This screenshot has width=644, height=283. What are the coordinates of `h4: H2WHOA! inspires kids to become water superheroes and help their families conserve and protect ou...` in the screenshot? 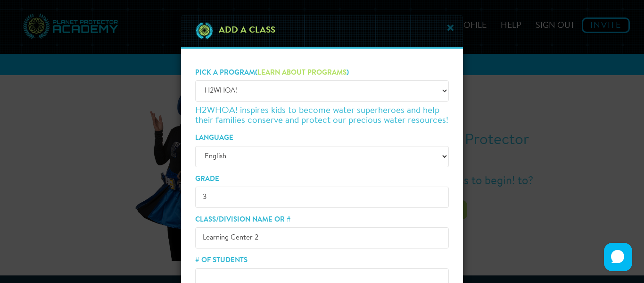 It's located at (322, 116).